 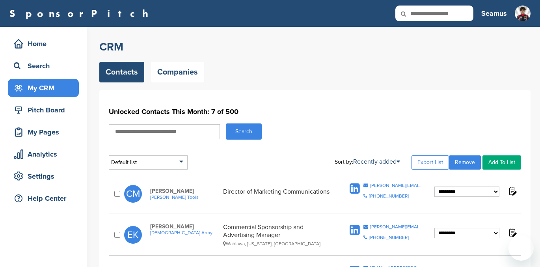 I want to click on a: My Pages, so click(x=43, y=132).